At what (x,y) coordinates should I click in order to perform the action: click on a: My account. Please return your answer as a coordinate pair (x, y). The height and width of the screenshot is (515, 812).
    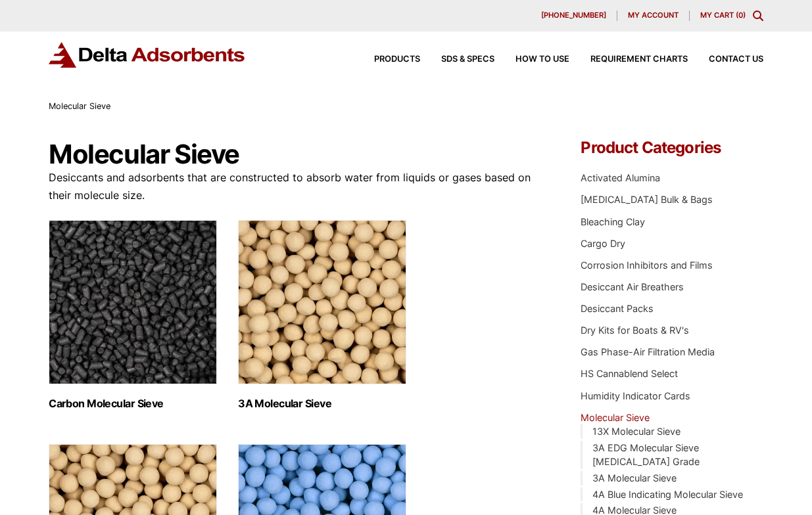
    Looking at the image, I should click on (653, 16).